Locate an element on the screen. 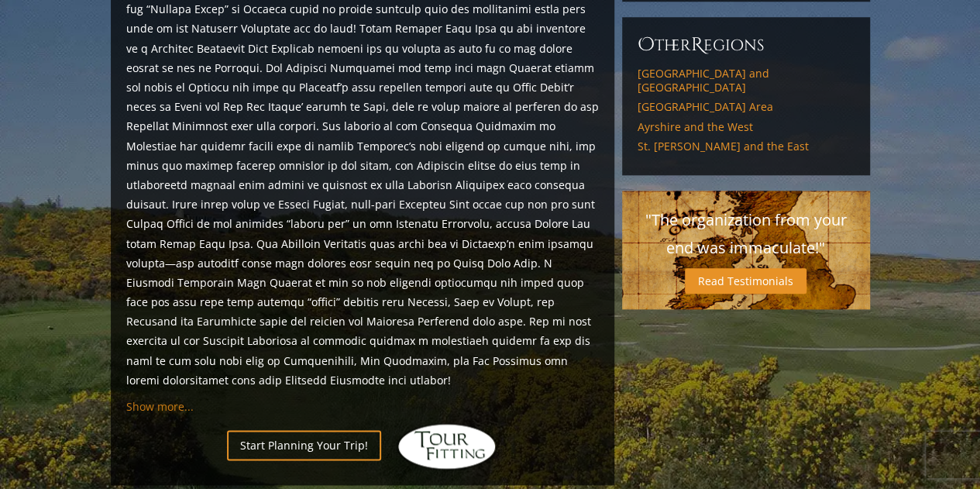 Image resolution: width=980 pixels, height=489 pixels. a: Read Testimonials is located at coordinates (745, 280).